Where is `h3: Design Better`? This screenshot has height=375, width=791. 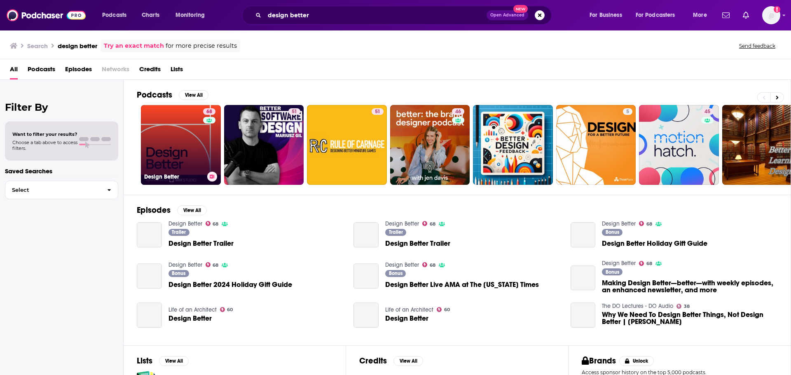
h3: Design Better is located at coordinates (174, 177).